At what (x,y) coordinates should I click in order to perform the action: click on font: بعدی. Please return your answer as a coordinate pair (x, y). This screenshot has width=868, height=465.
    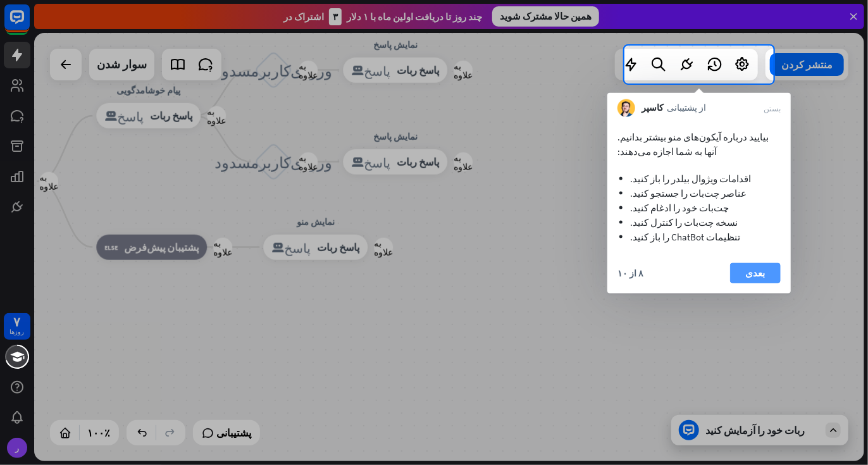
    Looking at the image, I should click on (755, 273).